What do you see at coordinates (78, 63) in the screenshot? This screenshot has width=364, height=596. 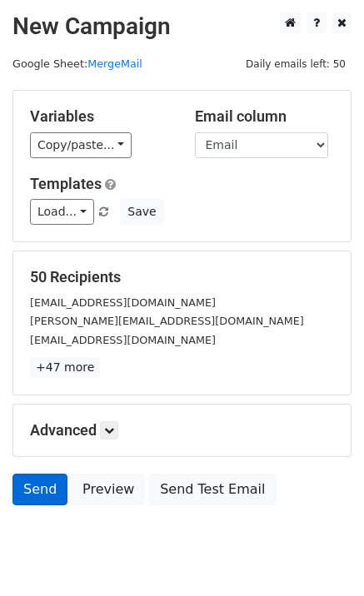 I see `small: Google Sheet:` at bounding box center [78, 63].